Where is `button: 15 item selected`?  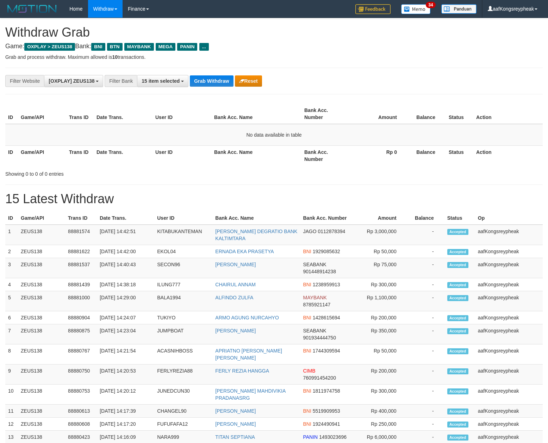 button: 15 item selected is located at coordinates (163, 81).